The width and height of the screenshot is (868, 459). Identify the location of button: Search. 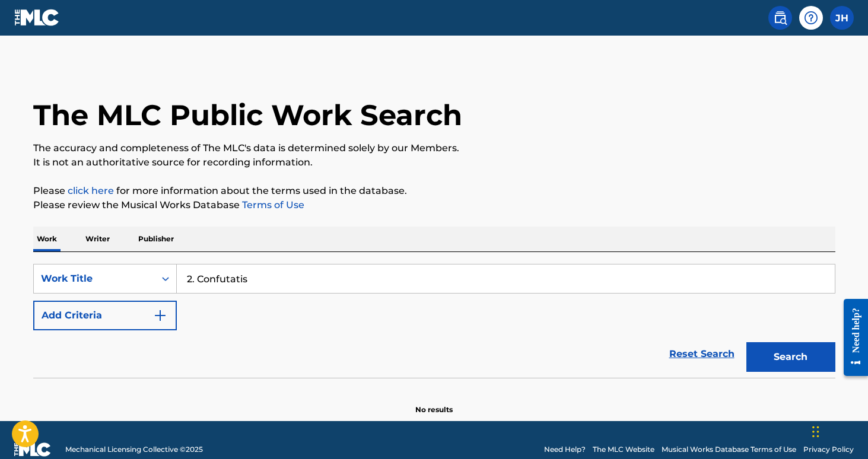
(791, 357).